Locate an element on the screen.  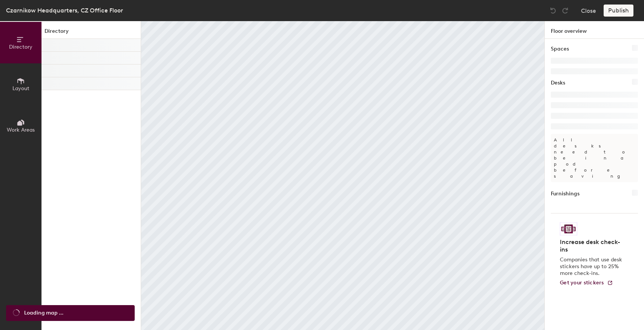
p: Companies that use desk stickers have up to 25% more check-ins. is located at coordinates (592, 267).